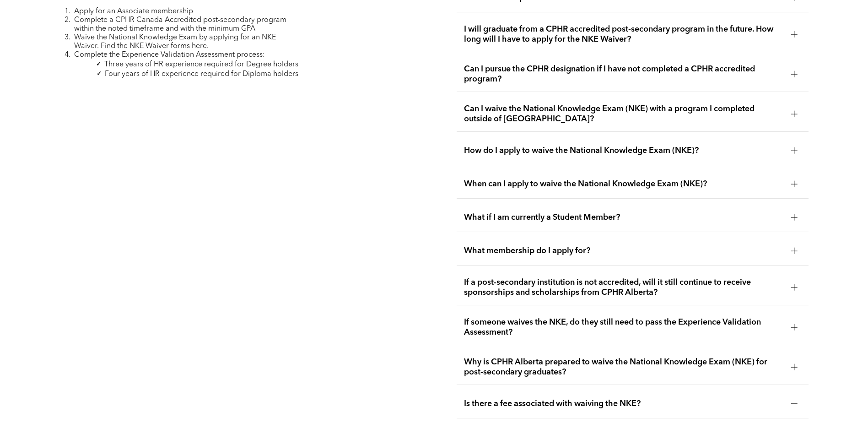 Image resolution: width=868 pixels, height=423 pixels. What do you see at coordinates (624, 184) in the screenshot?
I see `span: When can I apply to waive the National Knowledge Exam (NKE)?` at bounding box center [624, 184].